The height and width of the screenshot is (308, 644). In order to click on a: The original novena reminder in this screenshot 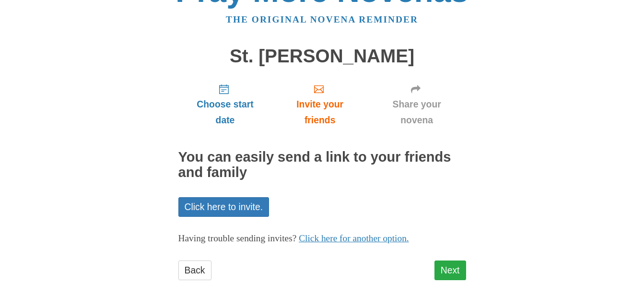, I will do `click(322, 19)`.